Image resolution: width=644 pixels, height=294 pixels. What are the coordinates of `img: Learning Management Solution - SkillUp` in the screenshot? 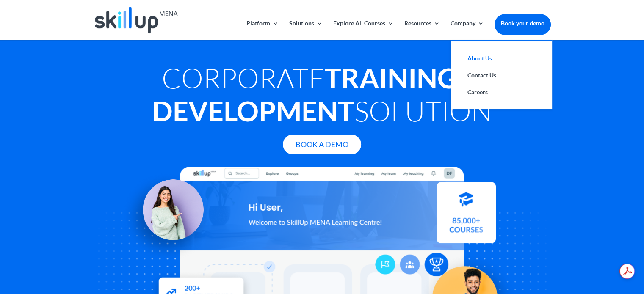 It's located at (166, 216).